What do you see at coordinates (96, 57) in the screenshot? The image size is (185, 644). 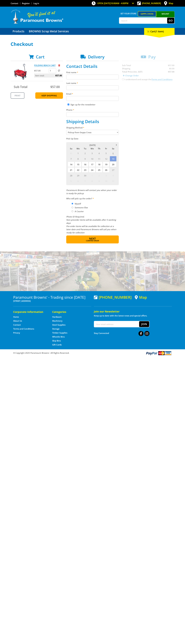 I see `span: Delivery` at bounding box center [96, 57].